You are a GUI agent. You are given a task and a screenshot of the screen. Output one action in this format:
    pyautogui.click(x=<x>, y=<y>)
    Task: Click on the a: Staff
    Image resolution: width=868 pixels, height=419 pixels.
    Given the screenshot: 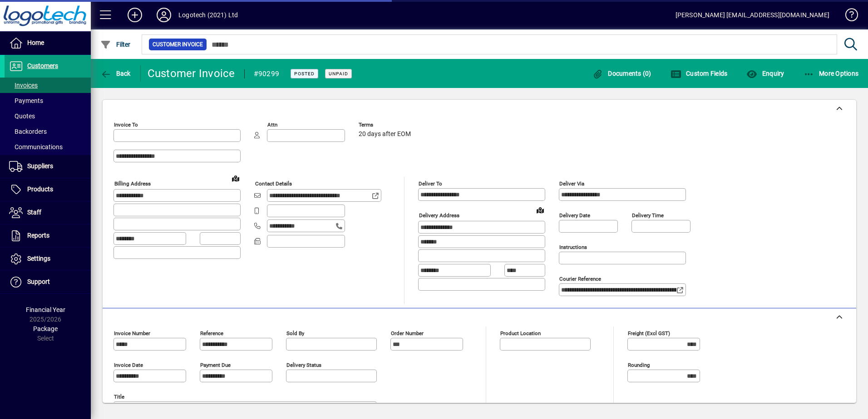 What is the action you would take?
    pyautogui.click(x=47, y=213)
    